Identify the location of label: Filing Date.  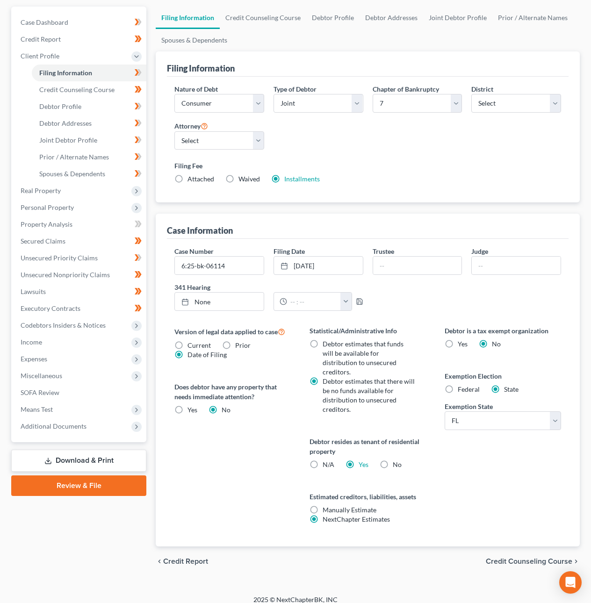
(289, 251).